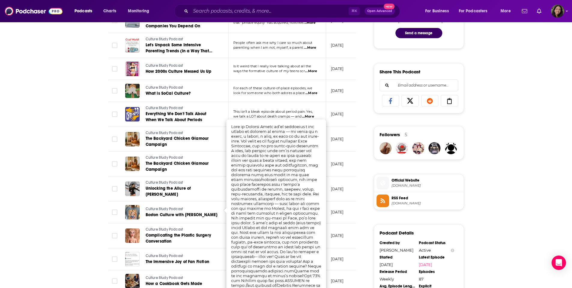 This screenshot has height=288, width=572. I want to click on div: Latest Episode, so click(437, 257).